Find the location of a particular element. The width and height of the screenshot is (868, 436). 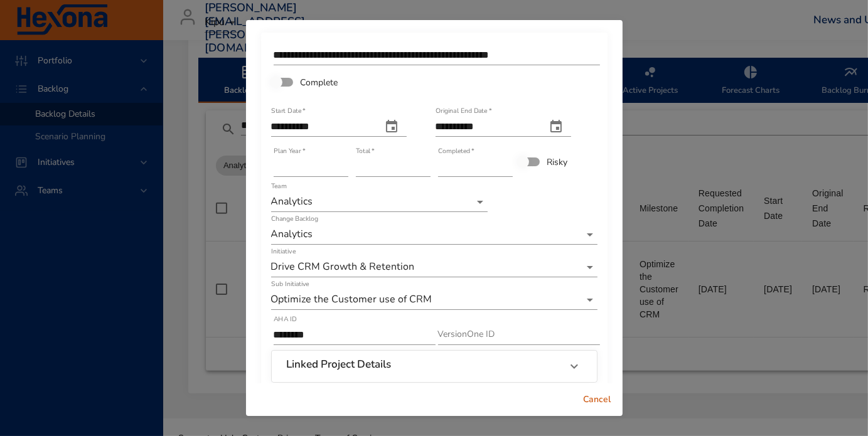

label: AHA ID is located at coordinates (285, 320).